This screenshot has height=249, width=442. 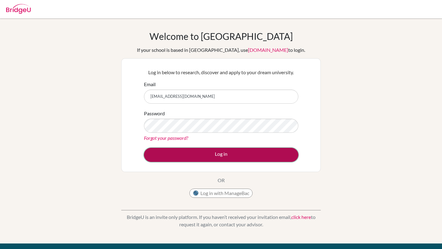 I want to click on a: click here, so click(x=301, y=217).